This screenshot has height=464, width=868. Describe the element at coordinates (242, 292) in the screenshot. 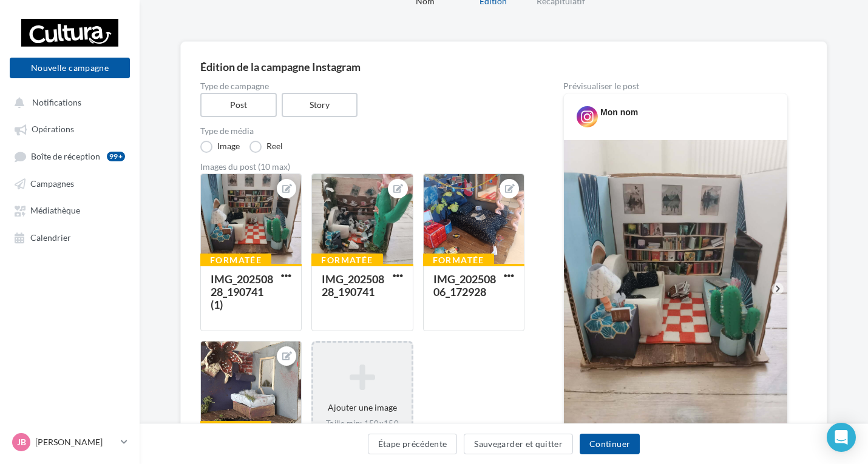

I see `div: IMG_20250828_190741 (1)` at that location.